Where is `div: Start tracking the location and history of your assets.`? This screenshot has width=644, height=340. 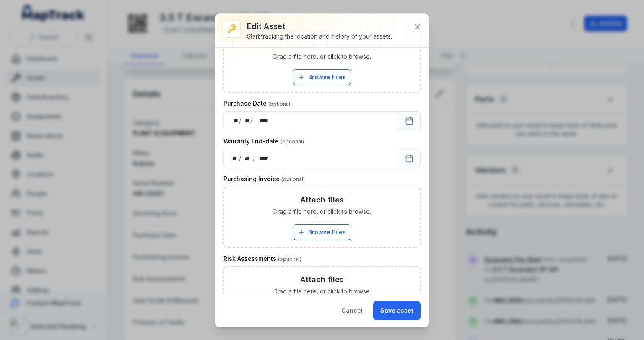
div: Start tracking the location and history of your assets. is located at coordinates (319, 36).